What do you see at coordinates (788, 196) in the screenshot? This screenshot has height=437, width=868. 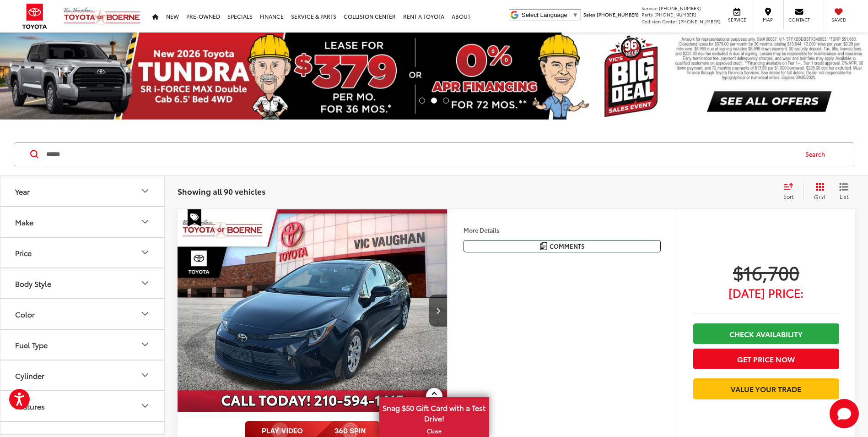 I see `span: Sort` at bounding box center [788, 196].